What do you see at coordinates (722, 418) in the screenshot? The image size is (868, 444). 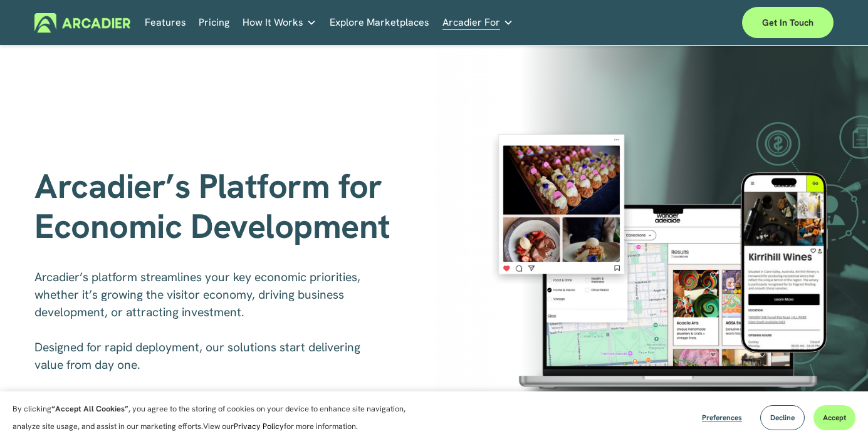 I see `span: Preferences` at bounding box center [722, 418].